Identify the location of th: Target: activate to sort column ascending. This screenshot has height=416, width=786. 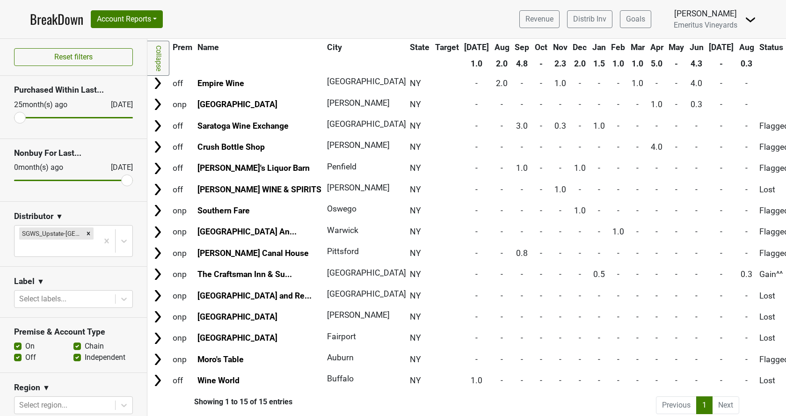
(447, 47).